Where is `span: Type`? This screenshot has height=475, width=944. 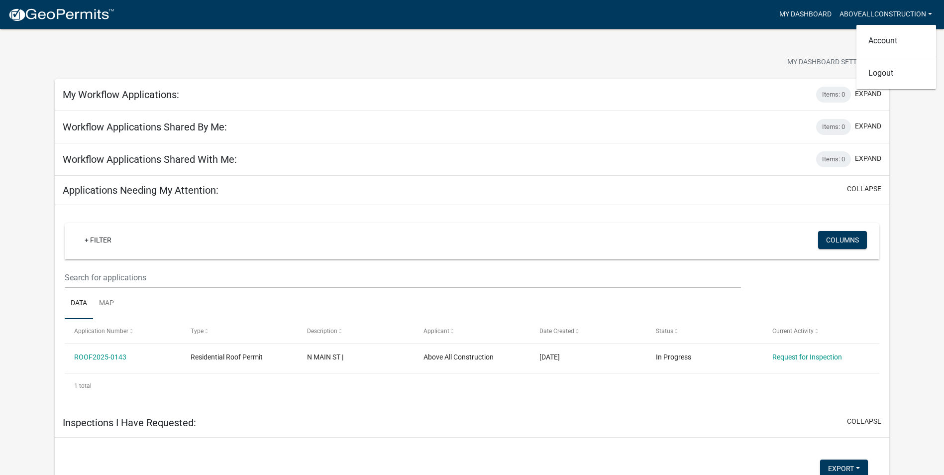
span: Type is located at coordinates (197, 331).